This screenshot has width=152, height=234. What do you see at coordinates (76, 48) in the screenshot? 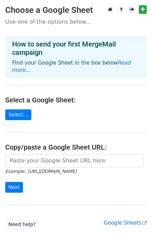
I see `h4: How to send your first MergeMail campaign` at bounding box center [76, 48].